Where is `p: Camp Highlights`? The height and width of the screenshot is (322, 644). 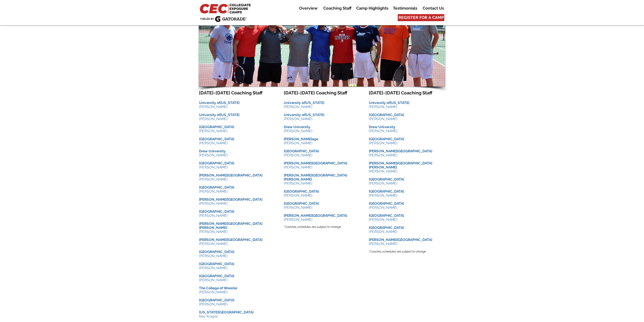 p: Camp Highlights is located at coordinates (372, 8).